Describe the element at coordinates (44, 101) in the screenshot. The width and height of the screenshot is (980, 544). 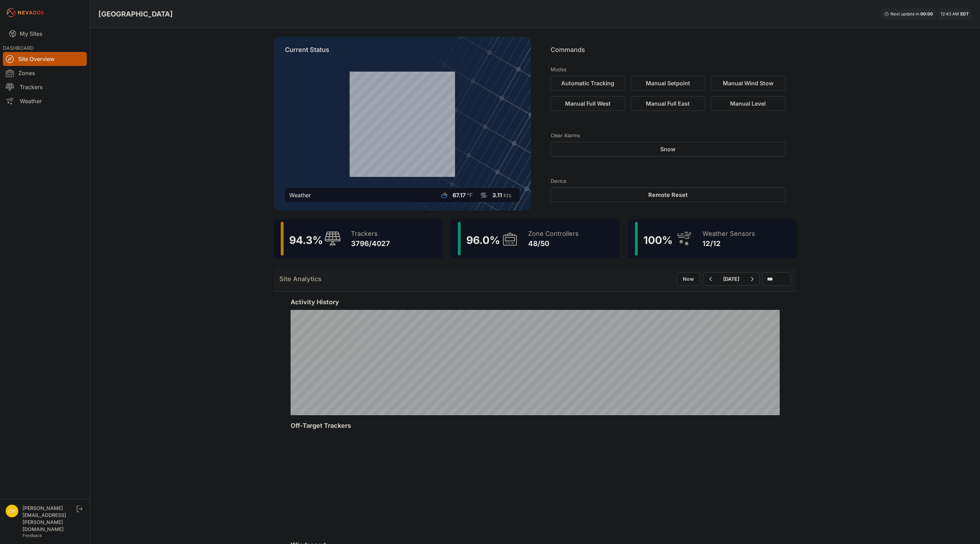
I see `a: Weather` at that location.